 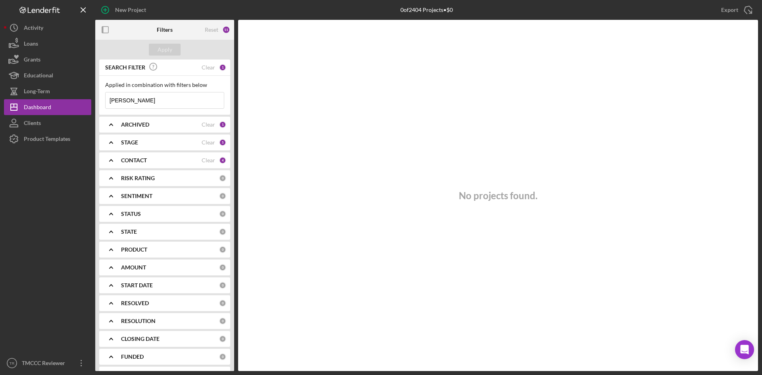 I want to click on button: Clients, so click(x=48, y=123).